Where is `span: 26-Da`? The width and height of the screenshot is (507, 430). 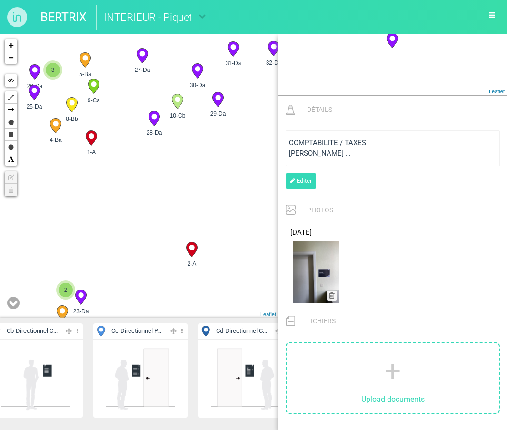
span: 26-Da is located at coordinates (35, 86).